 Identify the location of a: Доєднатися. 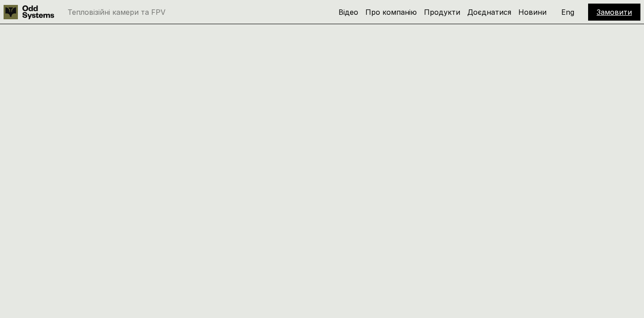
(489, 12).